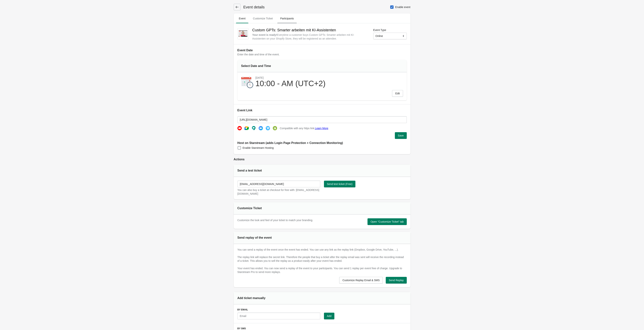  What do you see at coordinates (401, 135) in the screenshot?
I see `button: Save` at bounding box center [401, 135].